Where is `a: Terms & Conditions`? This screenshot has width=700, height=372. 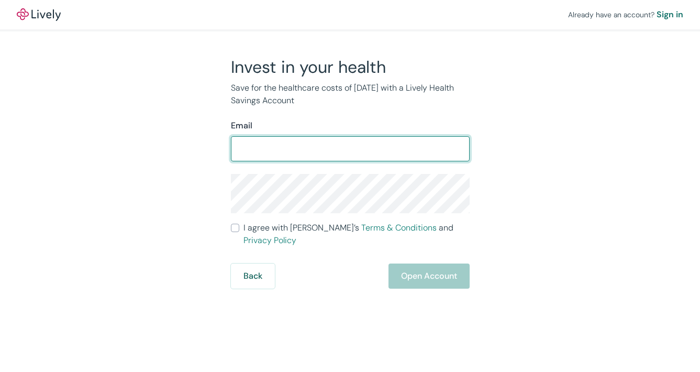
a: Terms & Conditions is located at coordinates (399, 227).